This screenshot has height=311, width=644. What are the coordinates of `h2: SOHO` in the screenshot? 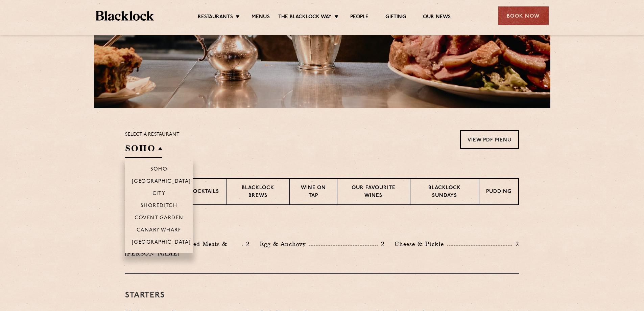 It's located at (144, 150).